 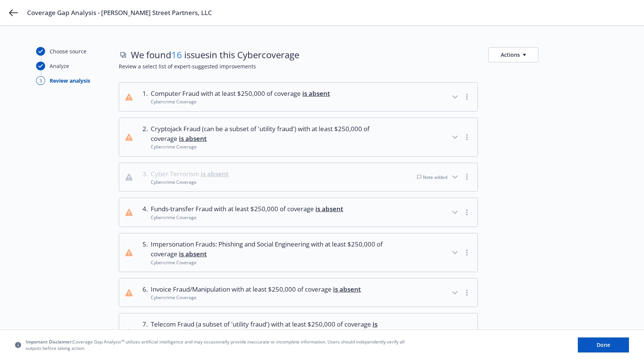 I want to click on span: Important Disclaimer:, so click(x=49, y=341).